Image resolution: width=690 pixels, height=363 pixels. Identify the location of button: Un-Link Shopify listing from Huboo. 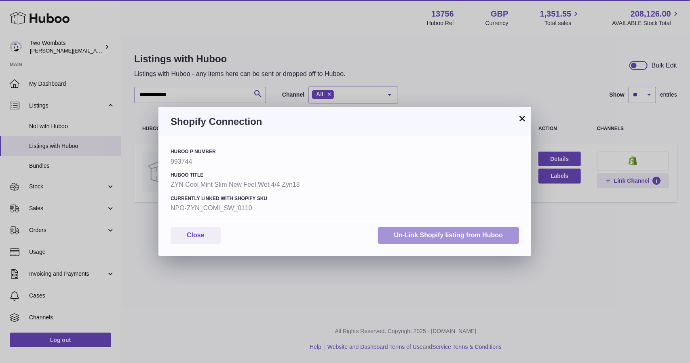
(448, 235).